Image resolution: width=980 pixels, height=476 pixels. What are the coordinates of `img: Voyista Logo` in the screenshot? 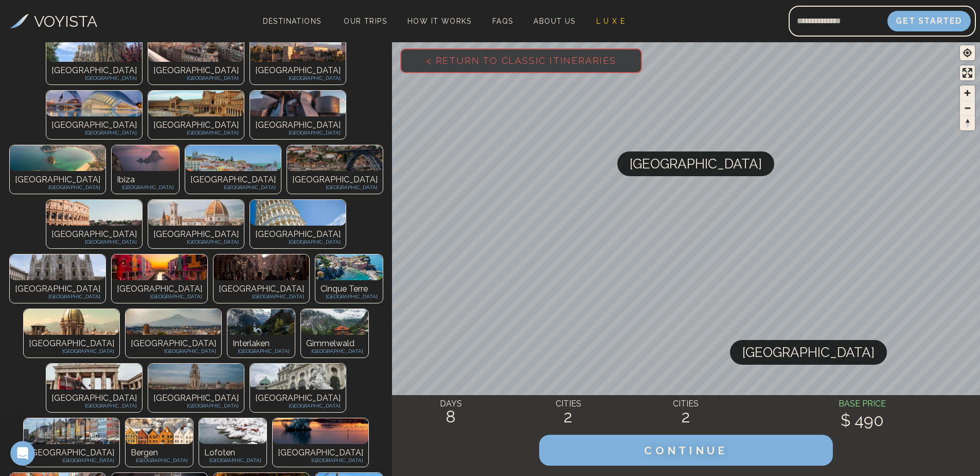 It's located at (19, 21).